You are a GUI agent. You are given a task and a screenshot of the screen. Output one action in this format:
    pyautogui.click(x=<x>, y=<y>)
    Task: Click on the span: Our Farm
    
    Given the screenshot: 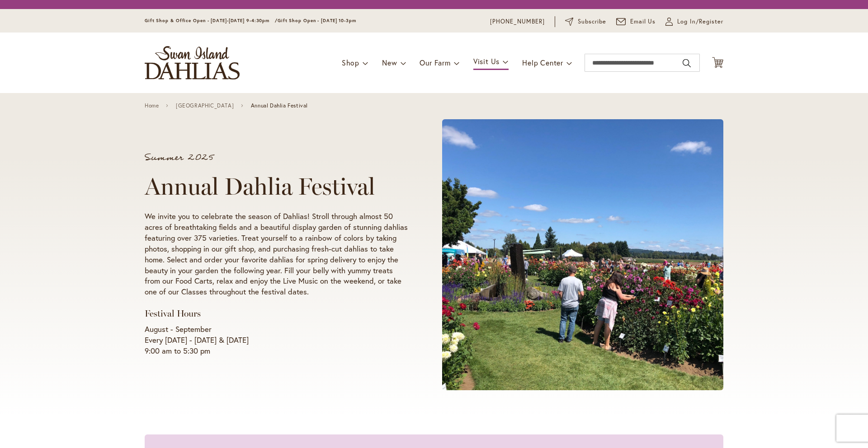 What is the action you would take?
    pyautogui.click(x=435, y=62)
    